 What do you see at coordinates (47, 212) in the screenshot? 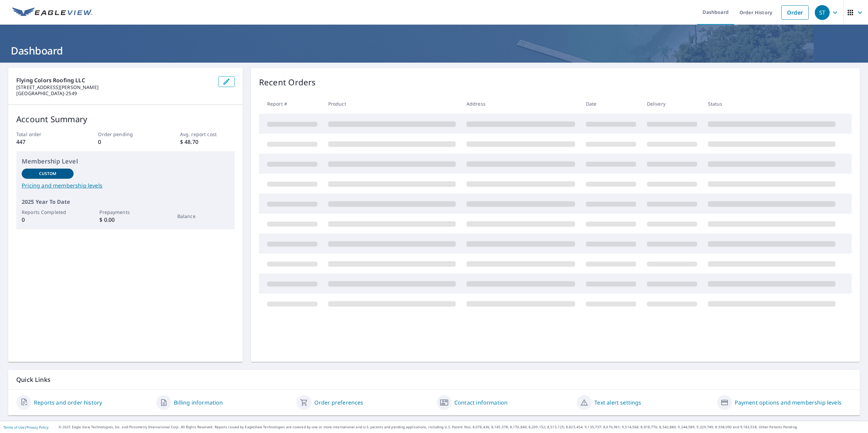
I see `p: Reports Completed` at bounding box center [47, 212].